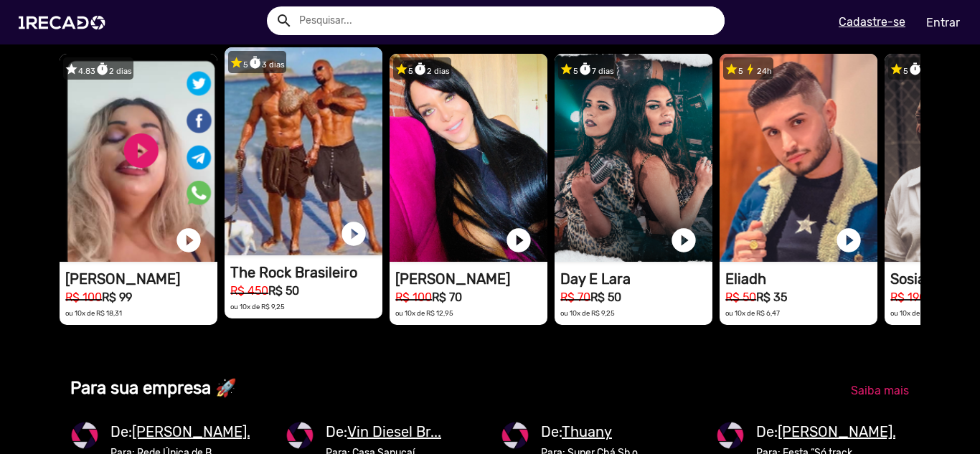 The width and height of the screenshot is (980, 454). Describe the element at coordinates (872, 21) in the screenshot. I see `u: Cadastre-se` at that location.